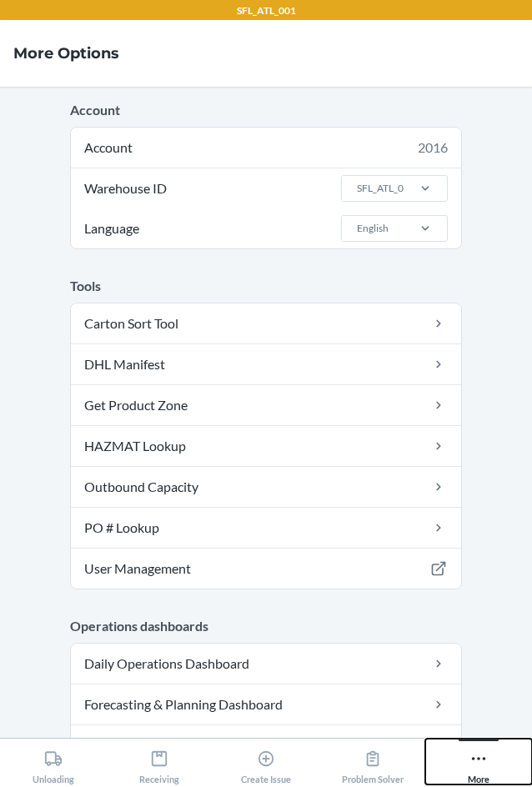  Describe the element at coordinates (266, 626) in the screenshot. I see `p: Operations dashboards` at that location.